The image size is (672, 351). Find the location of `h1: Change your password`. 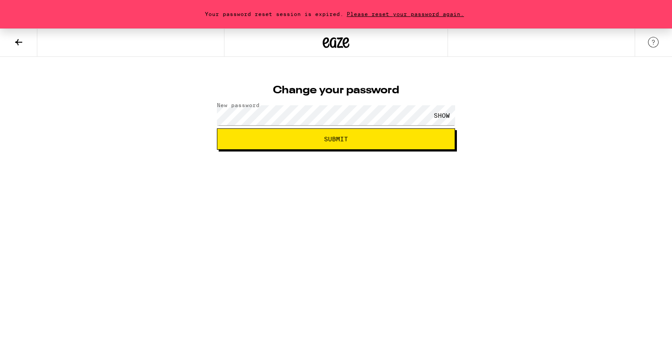

h1: Change your password is located at coordinates (336, 91).